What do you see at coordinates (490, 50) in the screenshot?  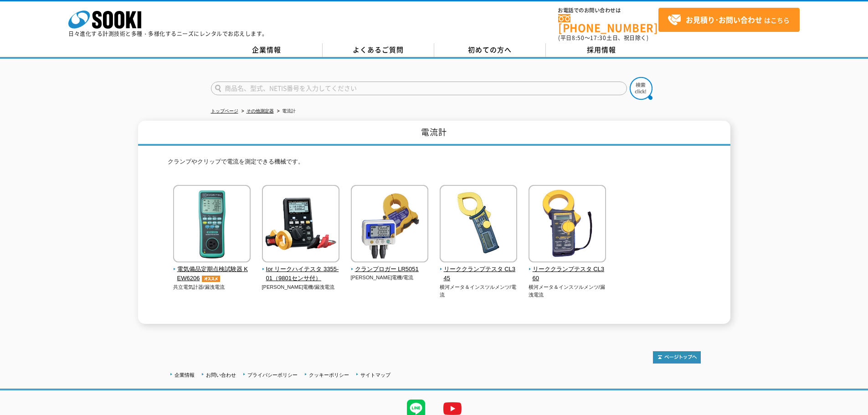 I see `a: 初めての方へ` at bounding box center [490, 50].